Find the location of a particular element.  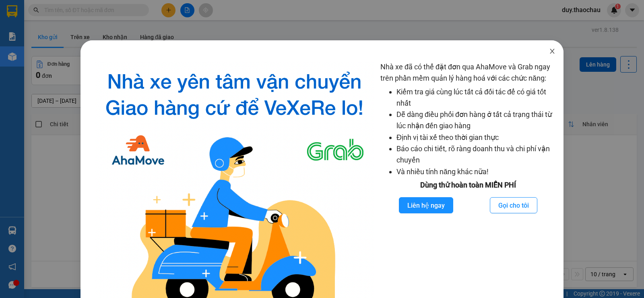

button: Liên hệ ngay is located at coordinates (426, 205).